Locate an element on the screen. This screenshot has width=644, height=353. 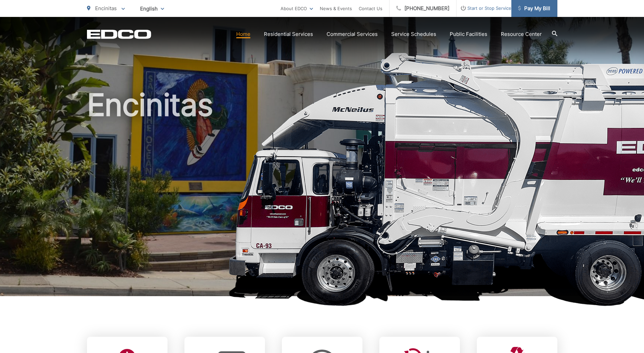
a: Contact Us is located at coordinates (370, 8).